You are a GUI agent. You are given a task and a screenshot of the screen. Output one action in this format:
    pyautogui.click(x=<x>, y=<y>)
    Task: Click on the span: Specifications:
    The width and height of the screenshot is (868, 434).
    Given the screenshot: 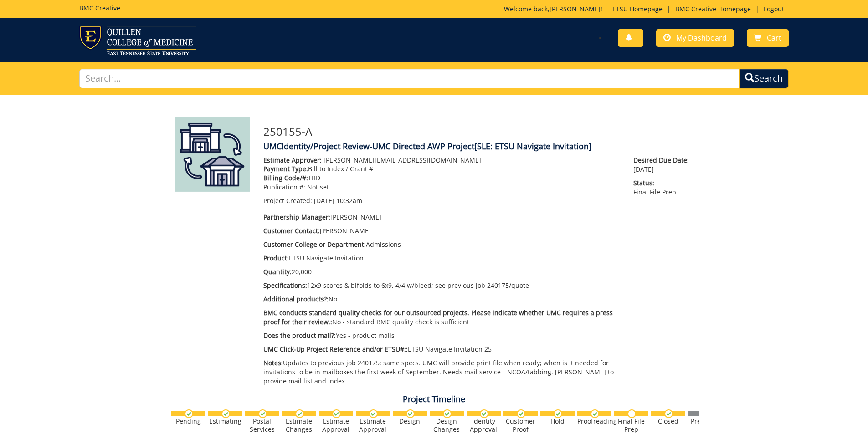 What is the action you would take?
    pyautogui.click(x=285, y=285)
    